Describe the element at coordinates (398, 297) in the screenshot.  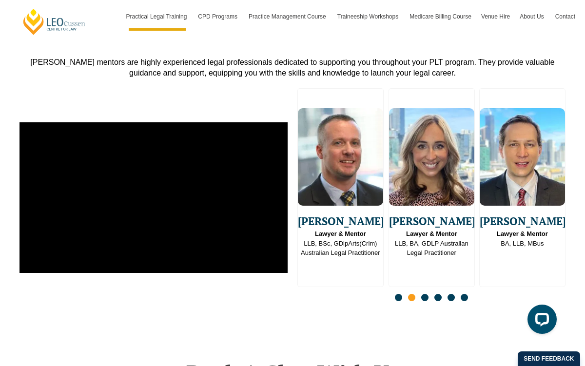
I see `span: Go to slide 1` at that location.